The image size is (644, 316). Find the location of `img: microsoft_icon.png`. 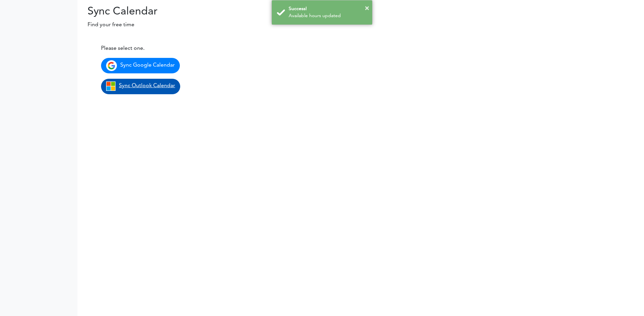

img: microsoft_icon.png is located at coordinates (111, 86).